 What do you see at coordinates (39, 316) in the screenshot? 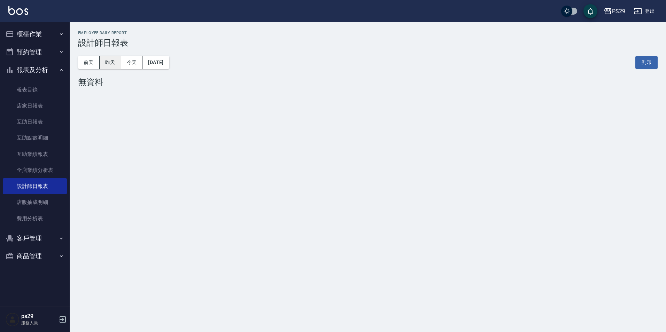
I see `h5: ps29` at bounding box center [39, 316].